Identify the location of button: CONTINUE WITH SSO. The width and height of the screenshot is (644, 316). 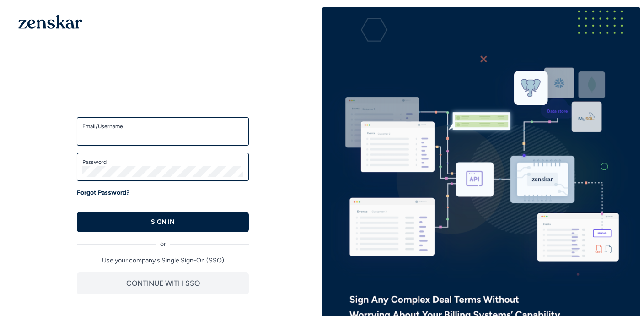
(163, 283).